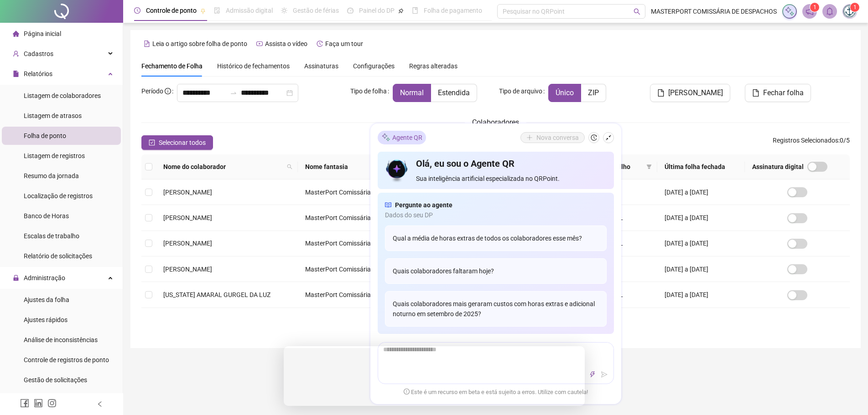  I want to click on span: left, so click(100, 404).